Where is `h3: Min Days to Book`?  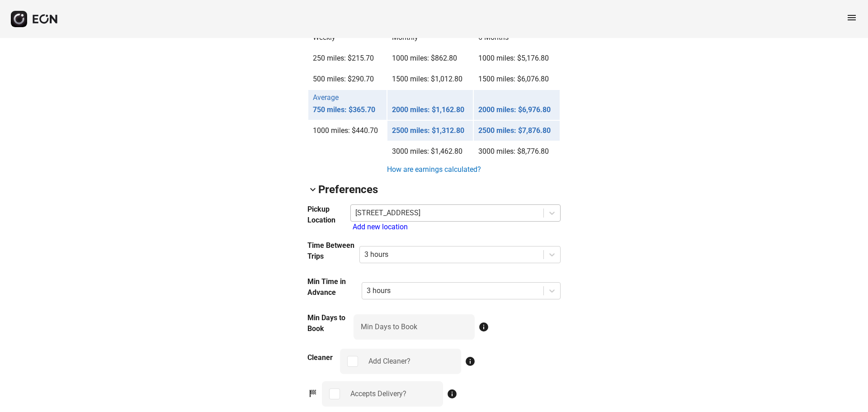 h3: Min Days to Book is located at coordinates (331, 323).